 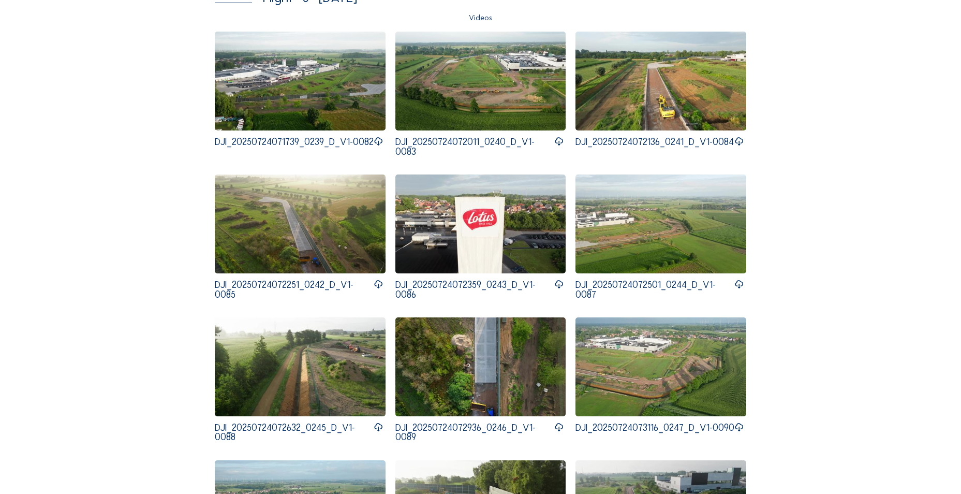 What do you see at coordinates (481, 224) in the screenshot?
I see `img: Thumbnail for 220` at bounding box center [481, 224].